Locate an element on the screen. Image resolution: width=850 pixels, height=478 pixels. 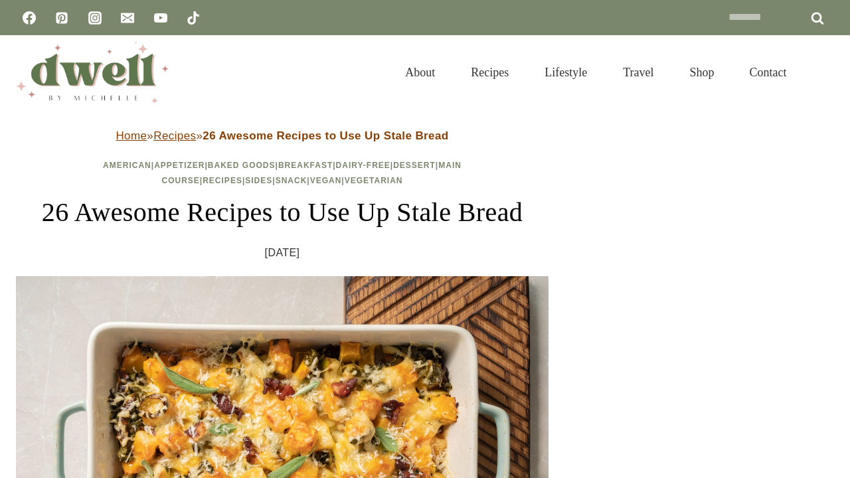
a: Sides is located at coordinates (258, 181).